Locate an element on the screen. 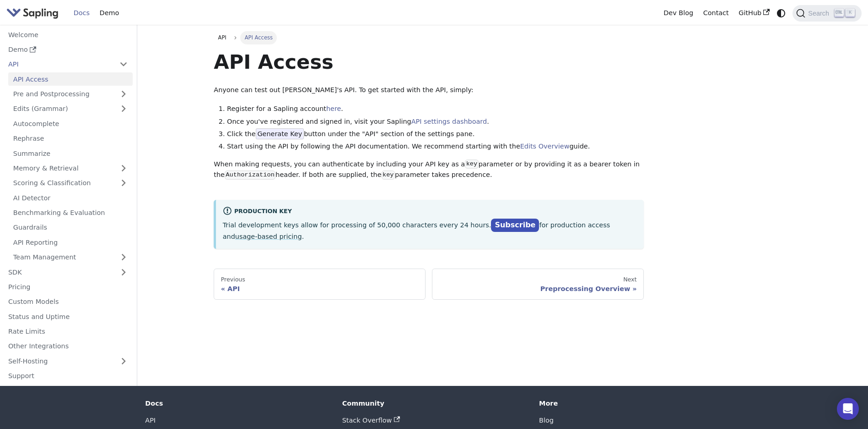 This screenshot has height=429, width=868. a: Stack Overflow is located at coordinates (372, 420).